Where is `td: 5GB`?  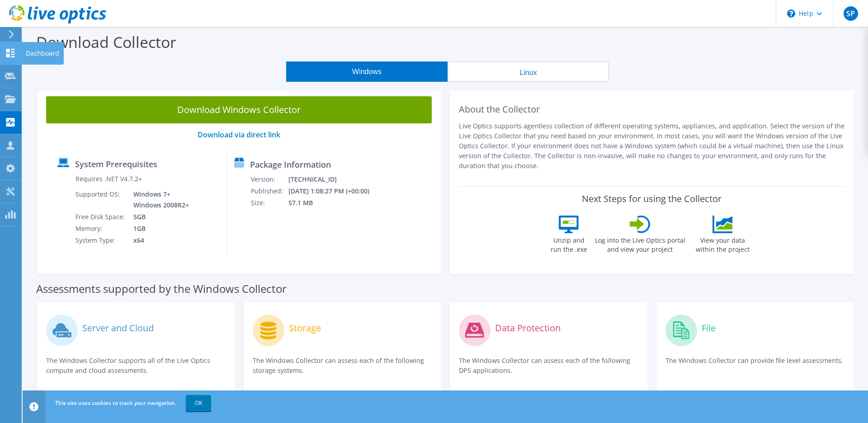
td: 5GB is located at coordinates (158, 217).